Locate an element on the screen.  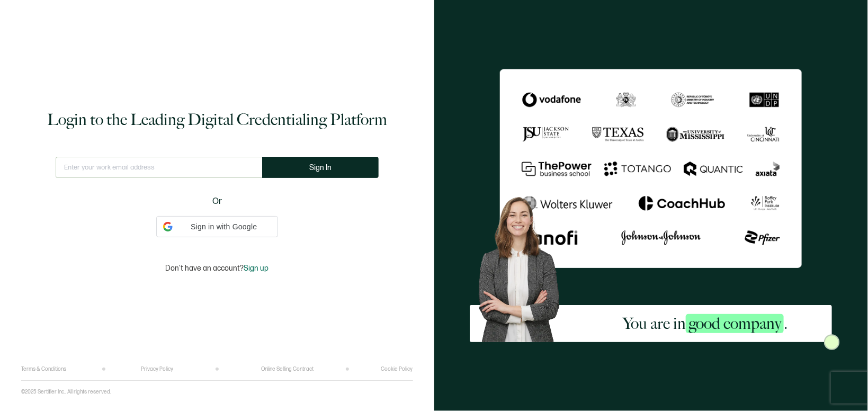
p: ©2025 Sertifier Inc.. All rights reserved. is located at coordinates (66, 392).